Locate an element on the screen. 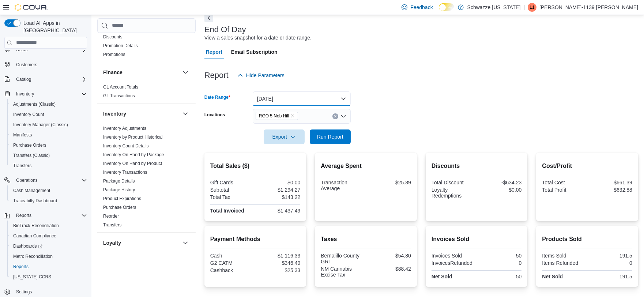  div: Items Sold is located at coordinates (564, 256).